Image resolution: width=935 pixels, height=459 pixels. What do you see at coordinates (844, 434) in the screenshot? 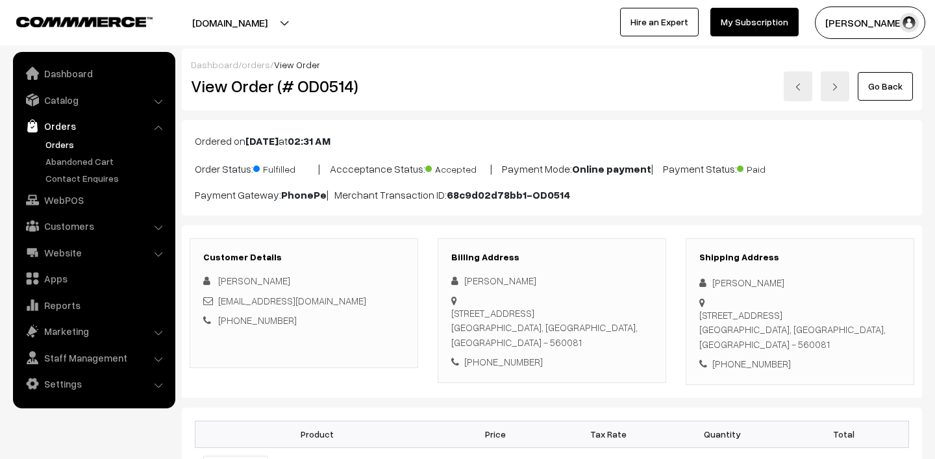
I see `th: Total` at bounding box center [844, 434].